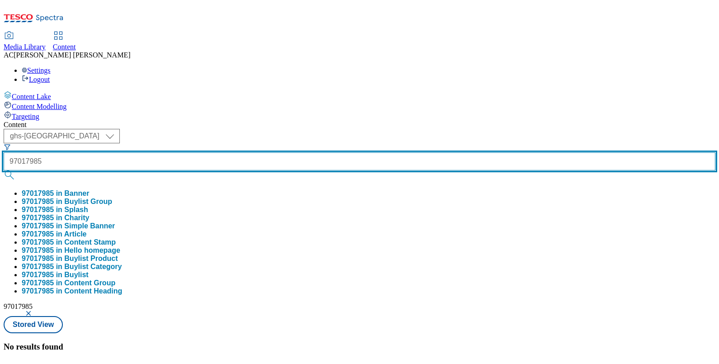 The width and height of the screenshot is (719, 364). What do you see at coordinates (71, 250) in the screenshot?
I see `button: 97017985 in Hello homepage` at bounding box center [71, 250].